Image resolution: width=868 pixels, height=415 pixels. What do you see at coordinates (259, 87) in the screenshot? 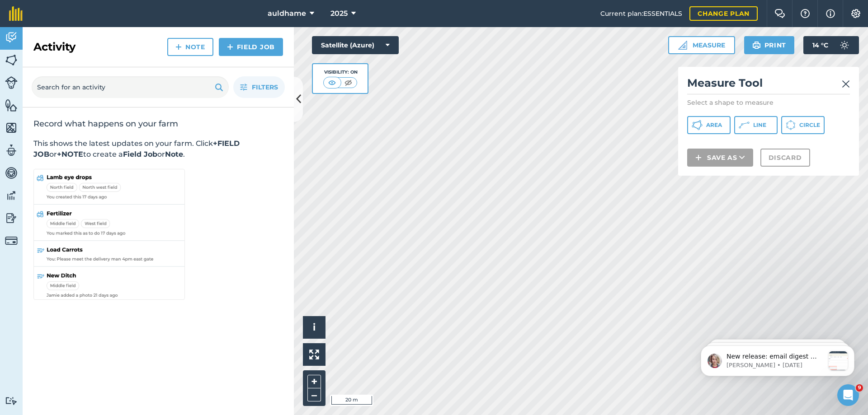
I see `button: Filters` at bounding box center [259, 87].